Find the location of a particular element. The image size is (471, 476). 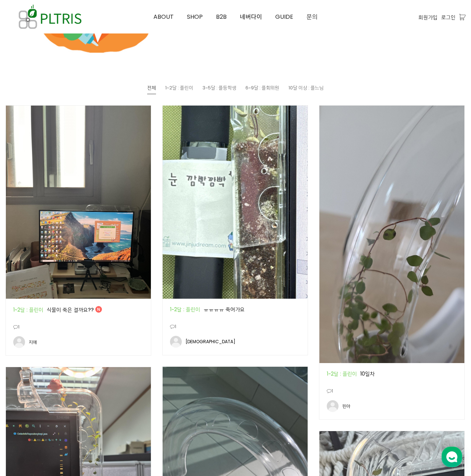

a: 6~9달 : 플회위원 is located at coordinates (262, 89).